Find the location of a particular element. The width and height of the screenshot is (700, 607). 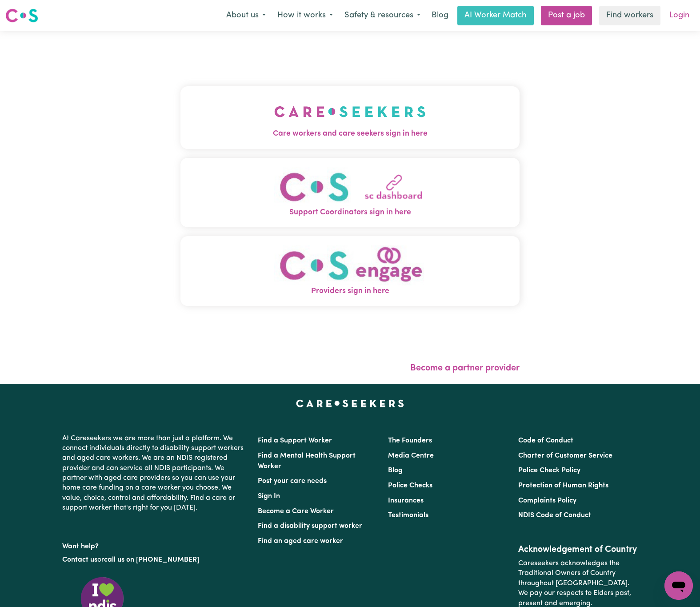

a: Contact us is located at coordinates (80, 560).